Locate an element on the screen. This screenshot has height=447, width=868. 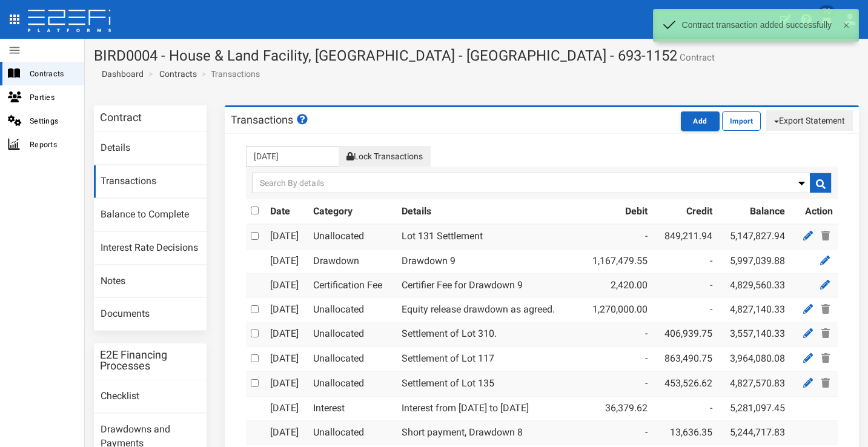
td: 3,964,080.08 is located at coordinates (754, 359).